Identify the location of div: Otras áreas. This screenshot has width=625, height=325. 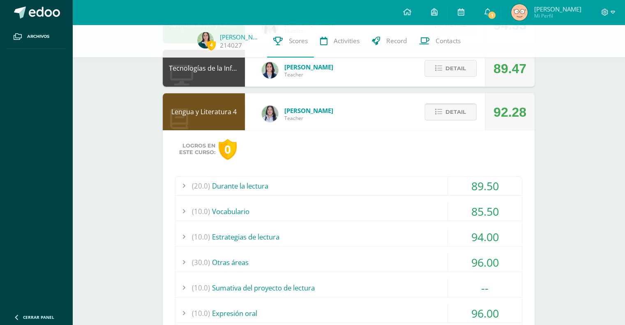
(348, 262).